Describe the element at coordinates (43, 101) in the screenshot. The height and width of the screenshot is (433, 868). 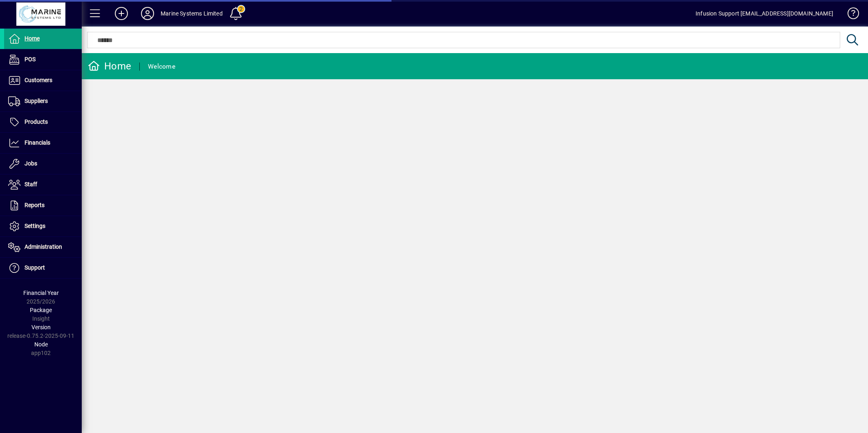
I see `a: Suppliers` at that location.